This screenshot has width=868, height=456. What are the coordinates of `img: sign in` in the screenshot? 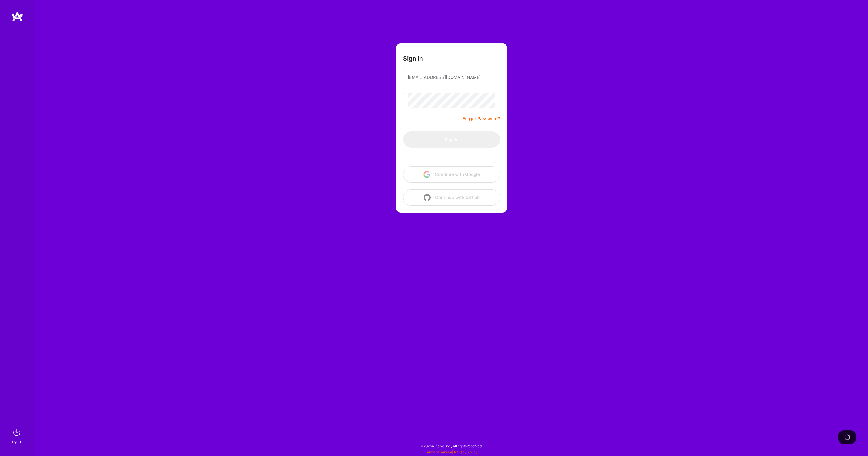 It's located at (17, 433).